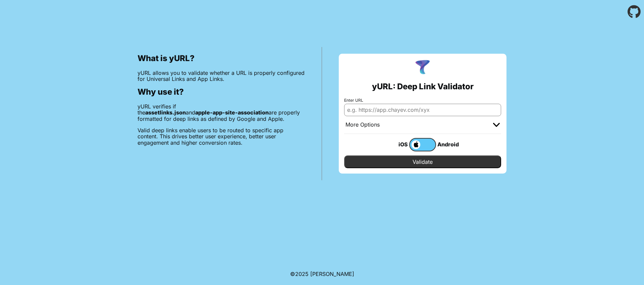 The width and height of the screenshot is (644, 285). I want to click on span: 2025, so click(302, 274).